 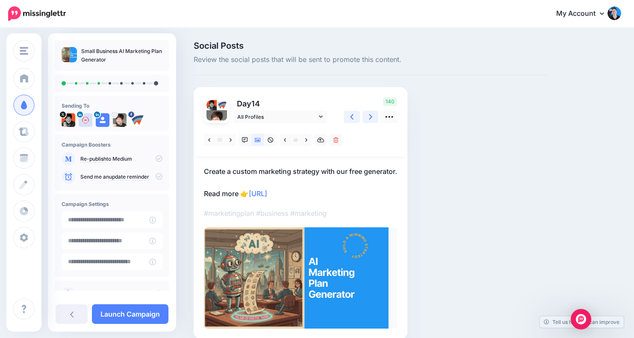 What do you see at coordinates (37, 14) in the screenshot?
I see `img: Missinglettr` at bounding box center [37, 14].